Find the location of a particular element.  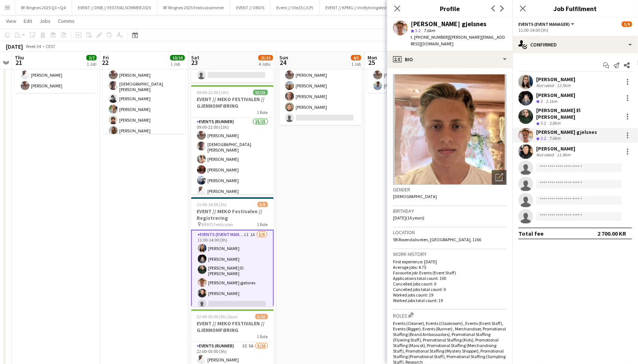

button: Event // Ole25 (JCP) is located at coordinates (295, 7).